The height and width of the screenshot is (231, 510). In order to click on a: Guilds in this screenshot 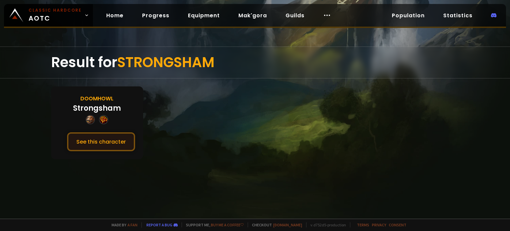, I will do `click(295, 15)`.